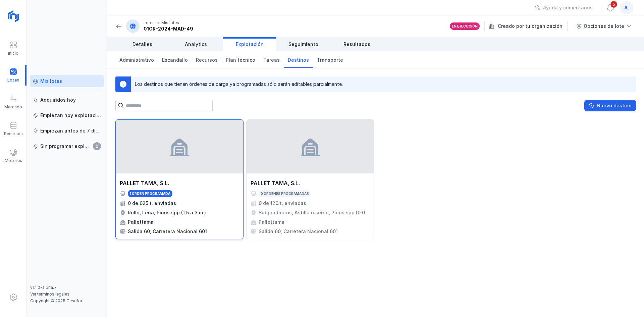  I want to click on a: Destinos, so click(298, 60).